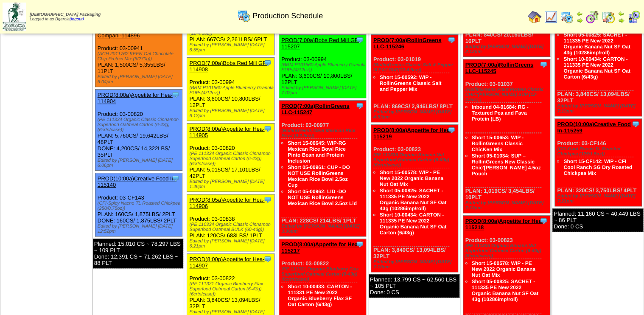 This screenshot has width=644, height=315. What do you see at coordinates (319, 176) in the screenshot?
I see `a: Short 05-00961: CUP - DO NOT USE RollinGreens Mexican Rice Bowl 2.5oz Cup` at bounding box center [319, 176].